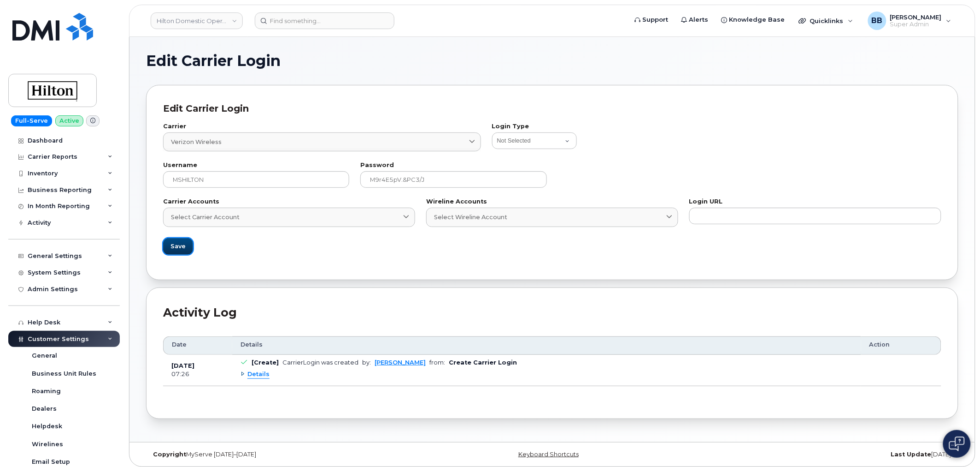 This screenshot has width=980, height=467. Describe the element at coordinates (912, 454) in the screenshot. I see `strong: Last Update` at that location.